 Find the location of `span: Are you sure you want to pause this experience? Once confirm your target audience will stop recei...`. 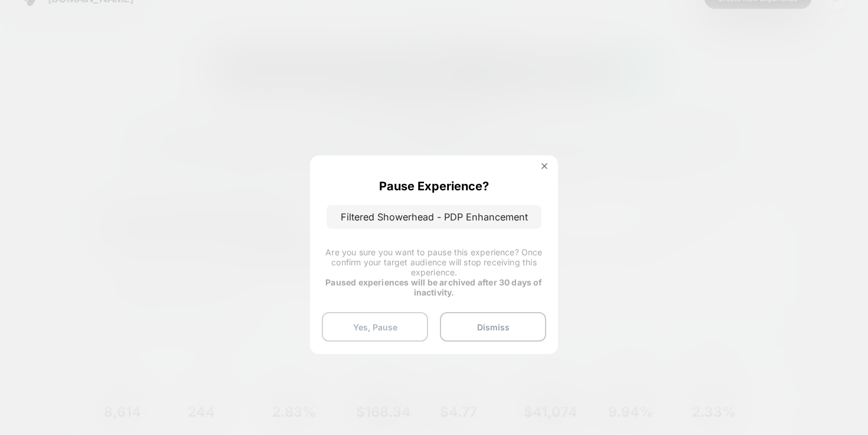

span: Are you sure you want to pause this experience? Once confirm your target audience will stop recei... is located at coordinates (433, 262).